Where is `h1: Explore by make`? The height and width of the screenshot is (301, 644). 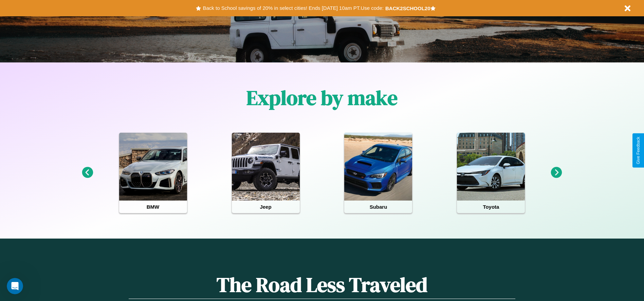
h1: Explore by make is located at coordinates (322, 98).